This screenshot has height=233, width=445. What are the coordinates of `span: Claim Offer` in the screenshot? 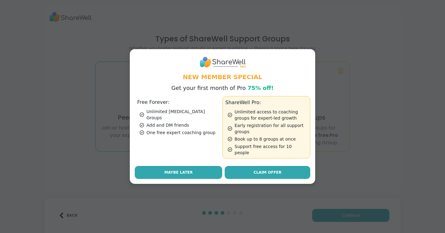 It's located at (267, 172).